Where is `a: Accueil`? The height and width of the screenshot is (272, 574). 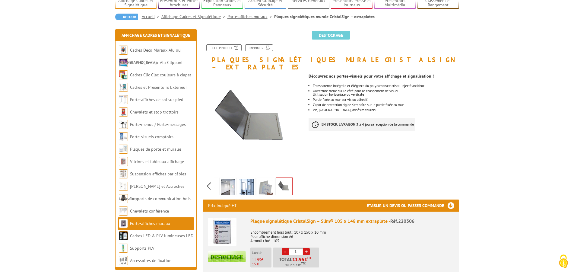
a: Accueil is located at coordinates (152, 17).